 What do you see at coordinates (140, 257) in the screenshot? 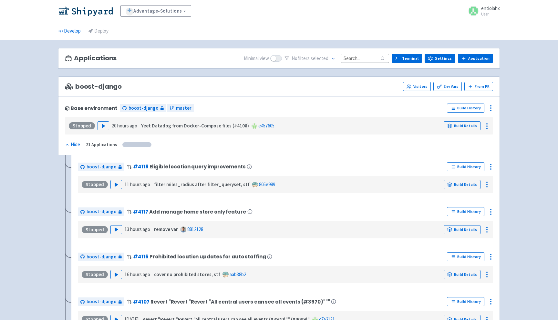
I see `a: #4116` at bounding box center [140, 257].